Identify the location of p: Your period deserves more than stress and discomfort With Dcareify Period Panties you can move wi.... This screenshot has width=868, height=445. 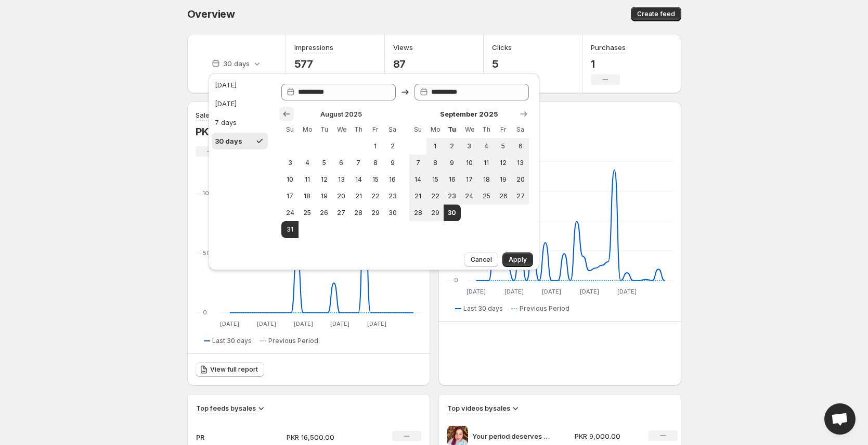
(512, 436).